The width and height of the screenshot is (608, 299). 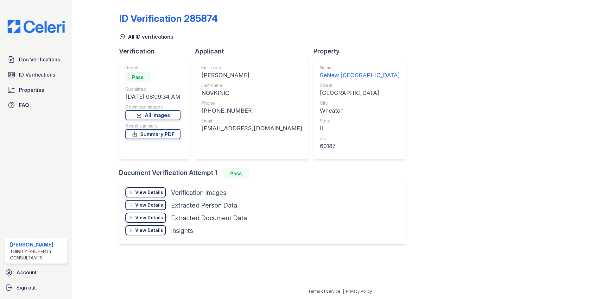 I want to click on div: Insights, so click(x=182, y=231).